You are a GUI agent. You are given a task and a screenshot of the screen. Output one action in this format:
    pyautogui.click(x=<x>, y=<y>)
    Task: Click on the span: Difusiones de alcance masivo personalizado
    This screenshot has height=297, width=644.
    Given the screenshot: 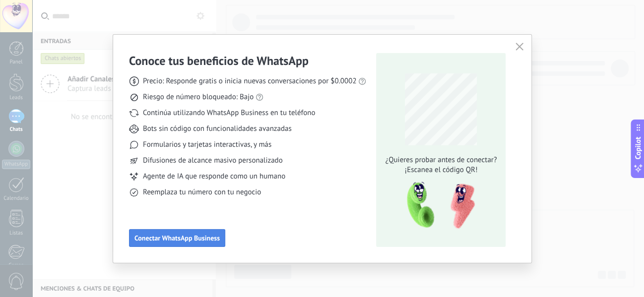 What is the action you would take?
    pyautogui.click(x=213, y=161)
    